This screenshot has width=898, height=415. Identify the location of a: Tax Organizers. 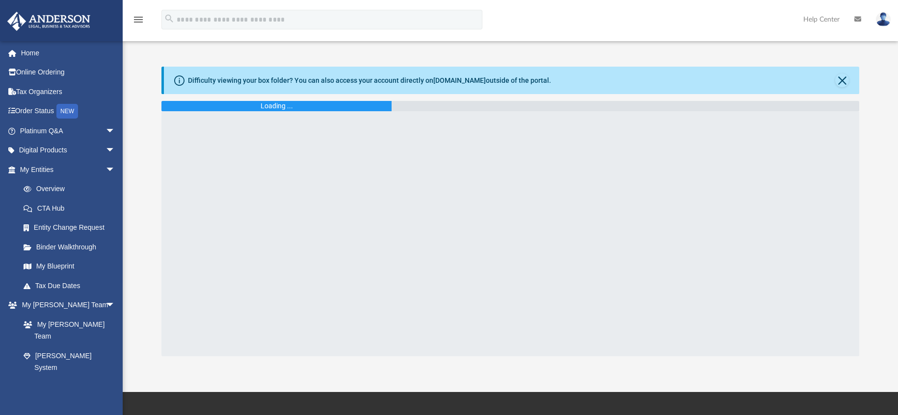
(68, 92).